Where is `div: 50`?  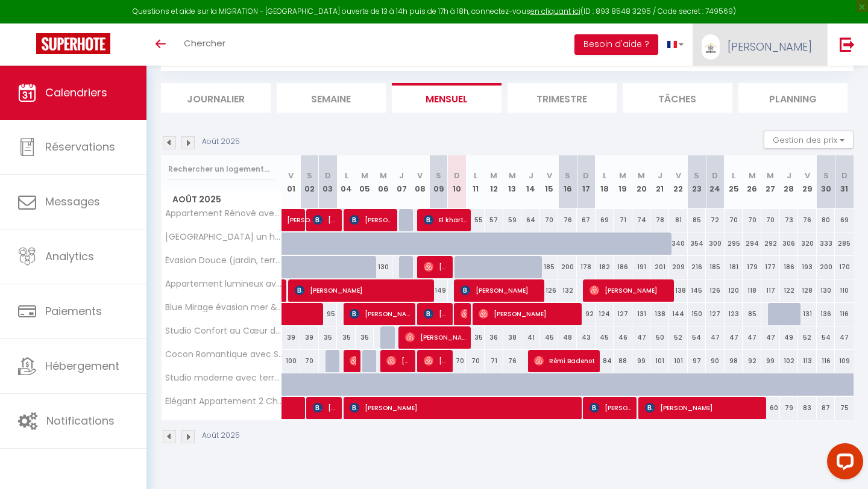 div: 50 is located at coordinates (660, 337).